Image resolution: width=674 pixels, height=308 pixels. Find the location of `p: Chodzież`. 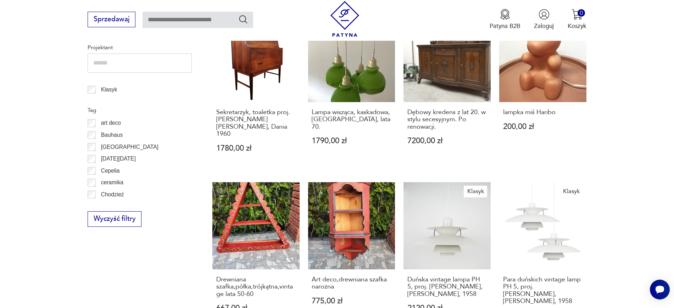

p: Chodzież is located at coordinates (112, 195).